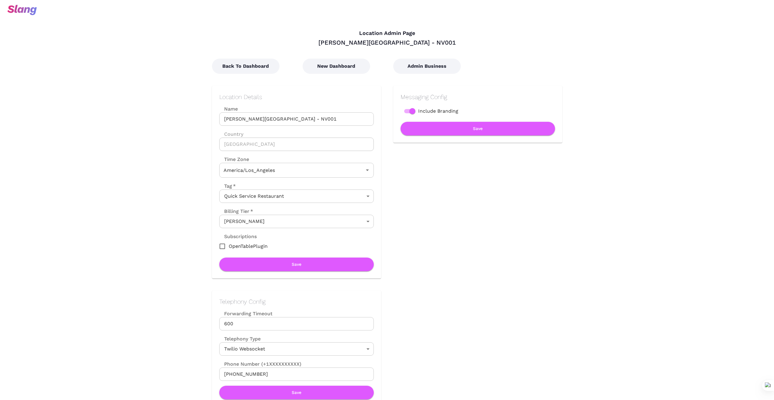 This screenshot has height=400, width=774. What do you see at coordinates (246, 66) in the screenshot?
I see `button: Back To Dashboard` at bounding box center [246, 66].